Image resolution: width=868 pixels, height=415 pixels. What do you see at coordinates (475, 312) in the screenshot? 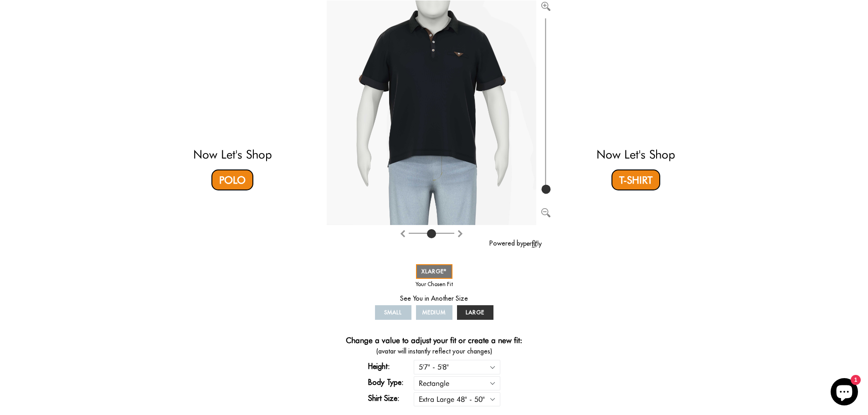
I see `a: LARGE` at bounding box center [475, 312].